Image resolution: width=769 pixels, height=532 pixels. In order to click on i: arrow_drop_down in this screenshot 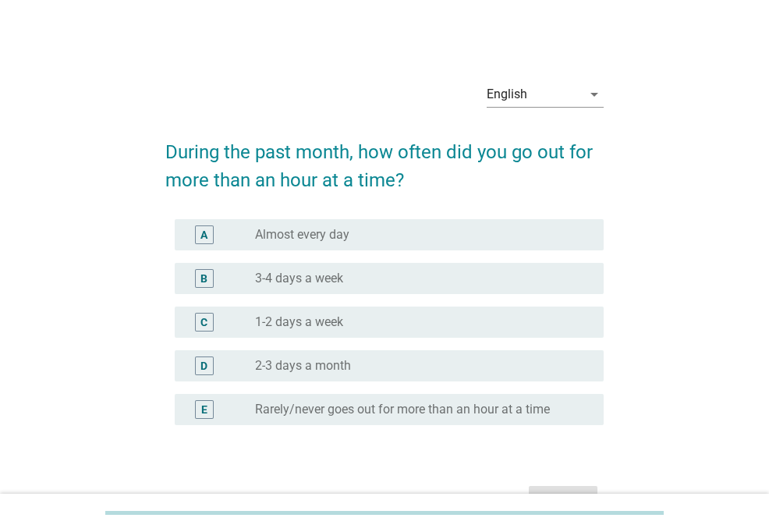, I will do `click(594, 95)`.